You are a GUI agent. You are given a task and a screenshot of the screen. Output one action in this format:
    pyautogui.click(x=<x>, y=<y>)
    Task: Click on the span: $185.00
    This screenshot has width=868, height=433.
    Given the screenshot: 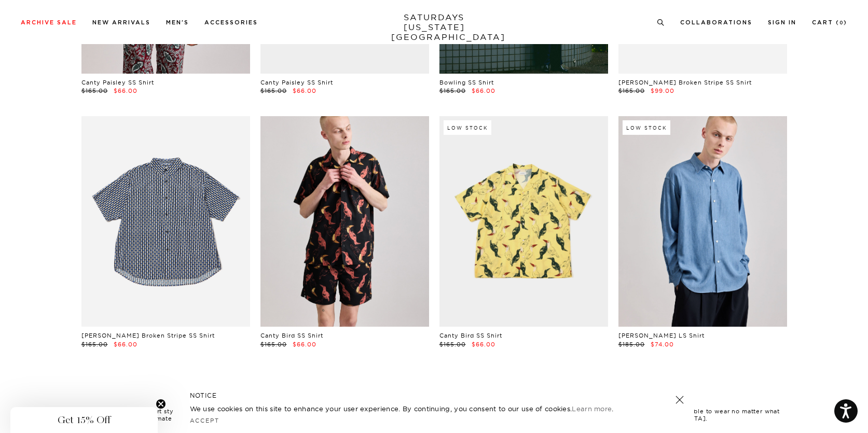 What is the action you would take?
    pyautogui.click(x=631, y=345)
    